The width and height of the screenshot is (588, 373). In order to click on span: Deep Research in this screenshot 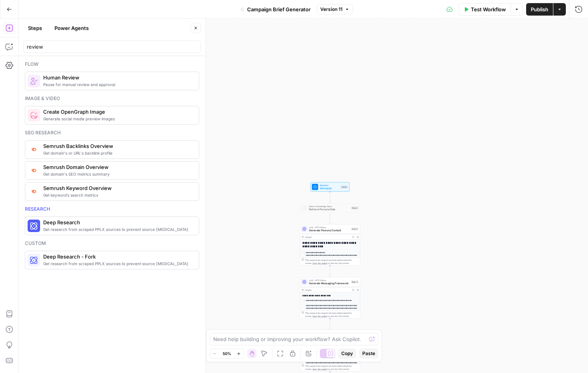, I will do `click(118, 223)`.